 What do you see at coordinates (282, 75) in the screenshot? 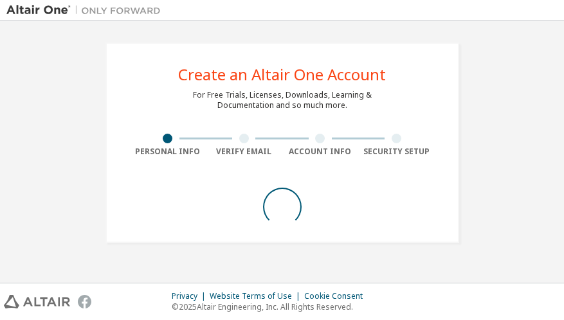
I see `div: Create an Altair One Account` at bounding box center [282, 75].